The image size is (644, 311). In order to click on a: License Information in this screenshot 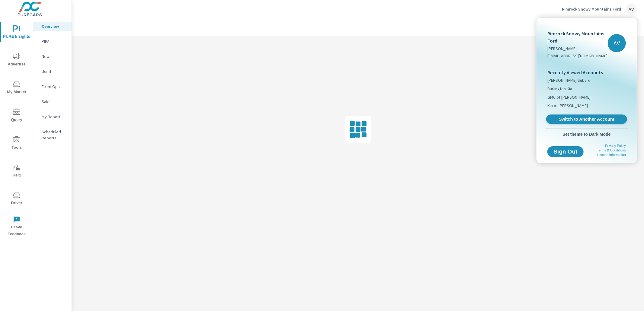, I will do `click(611, 155)`.